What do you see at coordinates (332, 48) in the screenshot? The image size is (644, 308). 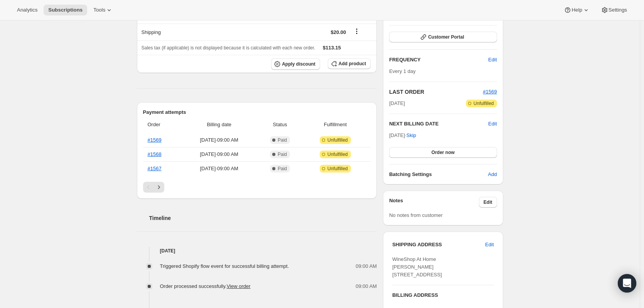 I see `span: $113.15` at bounding box center [332, 48].